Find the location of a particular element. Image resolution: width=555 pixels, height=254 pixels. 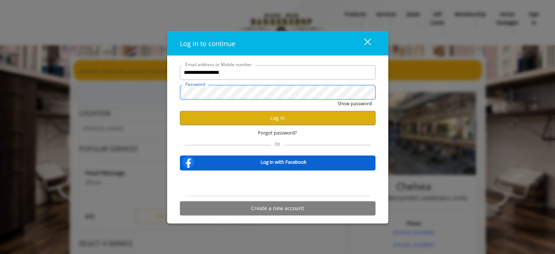

input: Password is located at coordinates (278, 92).